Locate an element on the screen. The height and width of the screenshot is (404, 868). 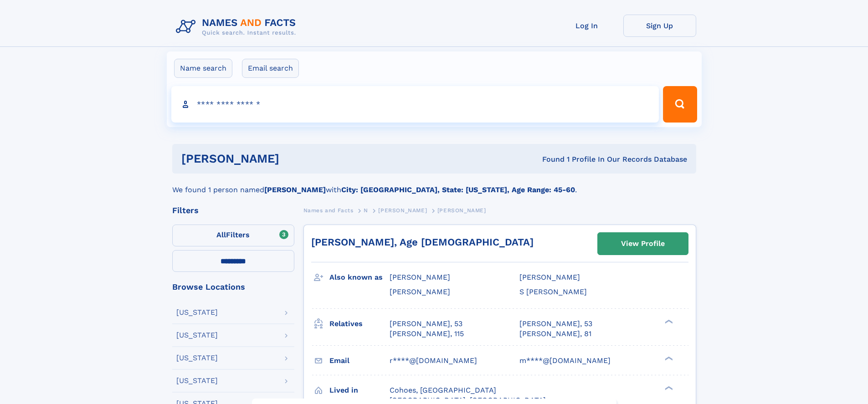
div: Found 1 Profile In Our Records Database is located at coordinates (549, 159).